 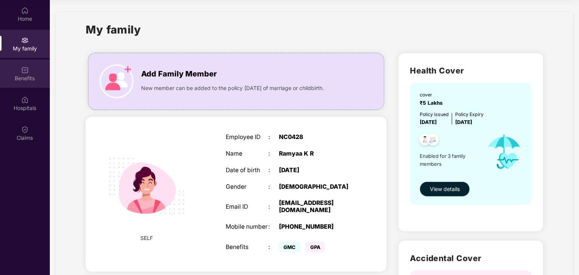 I want to click on span: Enabled for 3 family members, so click(x=450, y=160).